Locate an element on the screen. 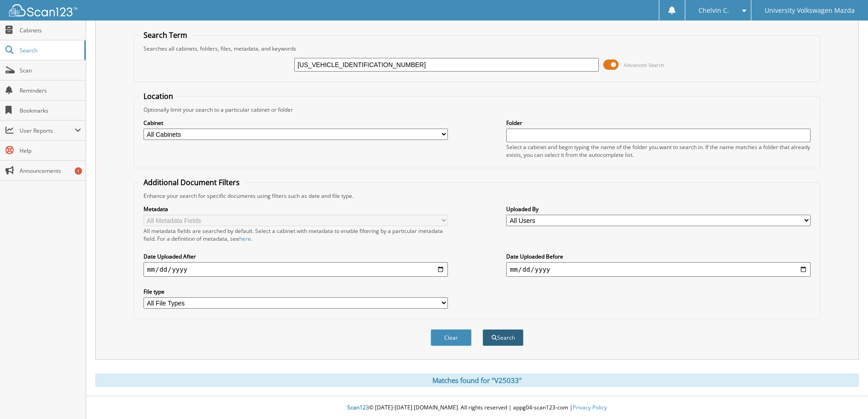 Image resolution: width=868 pixels, height=419 pixels. label: Uploaded By is located at coordinates (659, 209).